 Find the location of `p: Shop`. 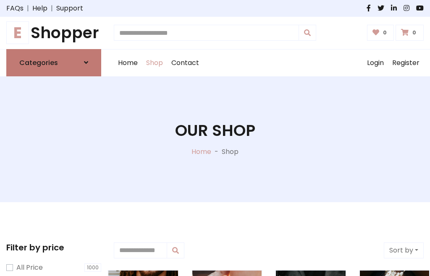

p: Shop is located at coordinates (230, 152).